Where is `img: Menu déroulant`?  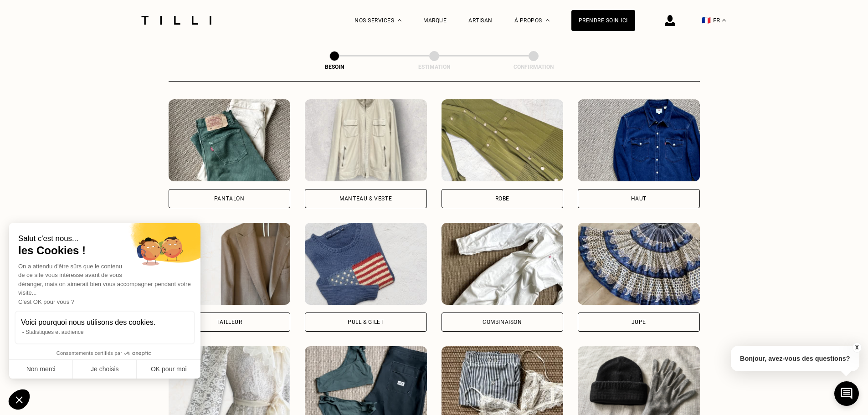 img: Menu déroulant is located at coordinates (399, 20).